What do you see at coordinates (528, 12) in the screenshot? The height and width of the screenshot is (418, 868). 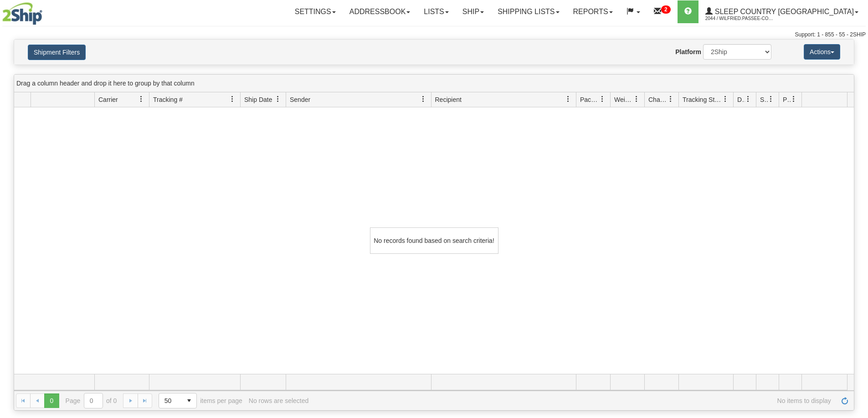 I see `a: Shipping lists` at bounding box center [528, 12].